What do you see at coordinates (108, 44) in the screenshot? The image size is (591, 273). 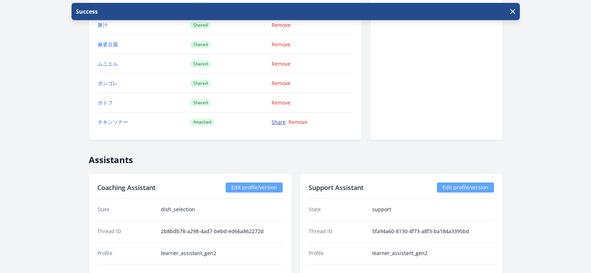 I see `a: 麻婆豆腐` at bounding box center [108, 44].